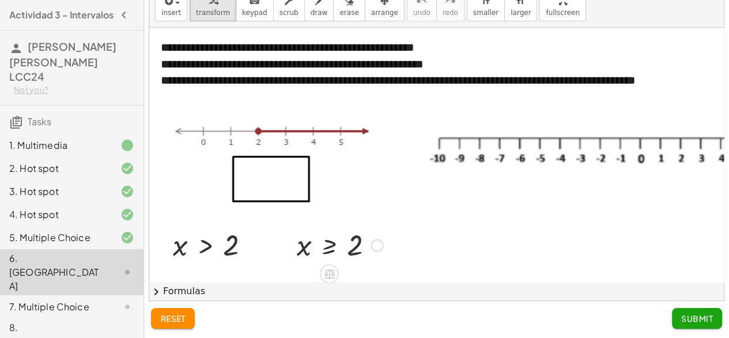  I want to click on span: transform, so click(213, 13).